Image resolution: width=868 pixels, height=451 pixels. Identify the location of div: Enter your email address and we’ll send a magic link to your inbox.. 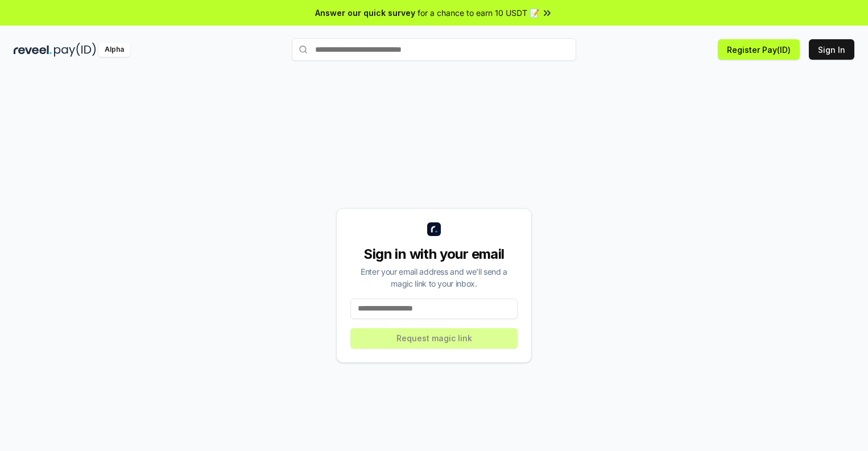
(434, 277).